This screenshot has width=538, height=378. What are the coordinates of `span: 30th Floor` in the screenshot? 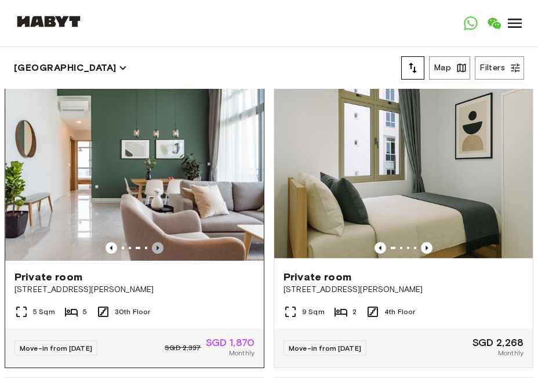 It's located at (133, 311).